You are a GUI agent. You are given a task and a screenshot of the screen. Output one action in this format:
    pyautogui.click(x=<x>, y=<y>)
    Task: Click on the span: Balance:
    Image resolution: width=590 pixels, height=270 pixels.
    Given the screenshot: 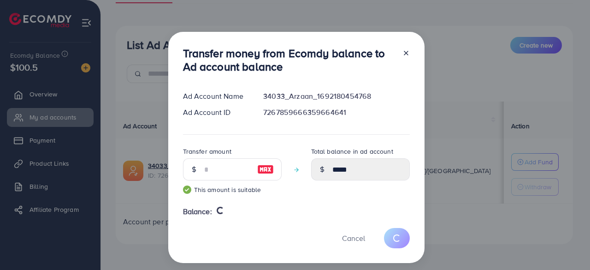 What is the action you would take?
    pyautogui.click(x=197, y=211)
    